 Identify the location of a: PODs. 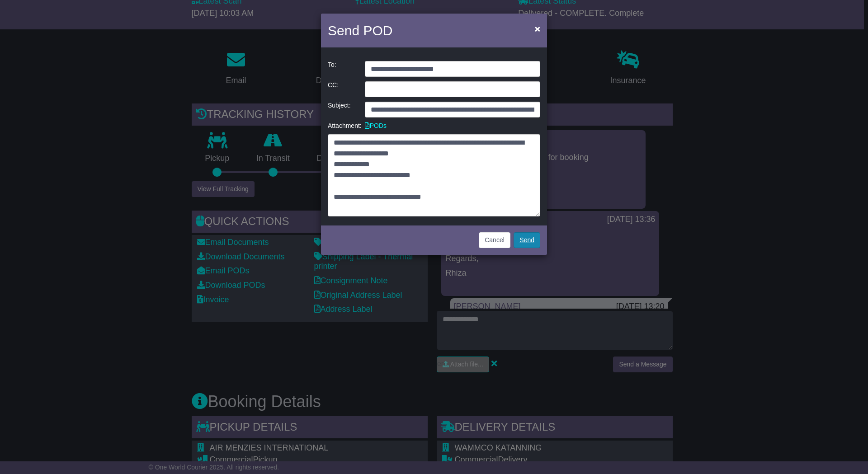
(376, 126).